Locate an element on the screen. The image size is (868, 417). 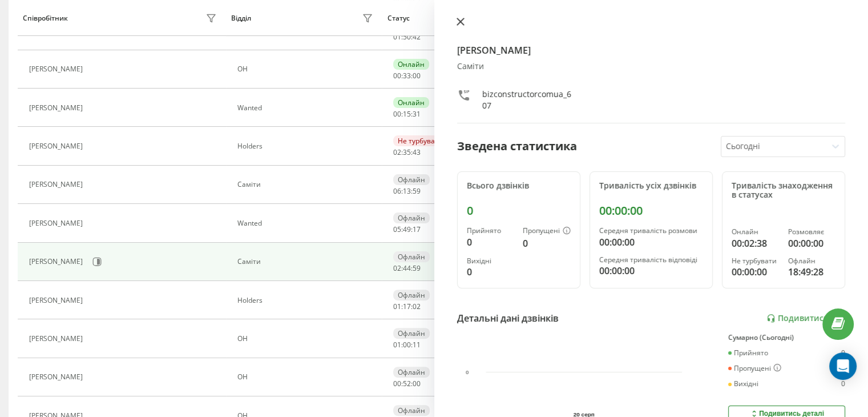
a: Подивитись звіт is located at coordinates (806, 318).